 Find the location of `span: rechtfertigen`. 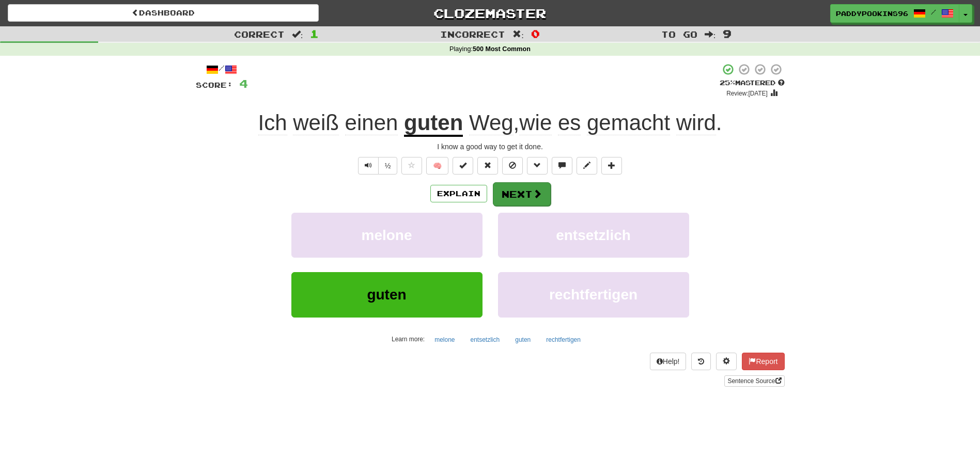

span: rechtfertigen is located at coordinates (593, 294).